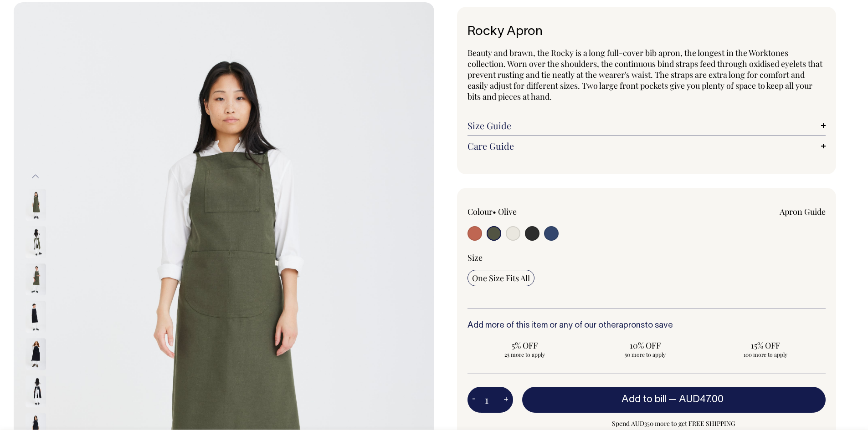  I want to click on span: 25 more to apply, so click(525, 354).